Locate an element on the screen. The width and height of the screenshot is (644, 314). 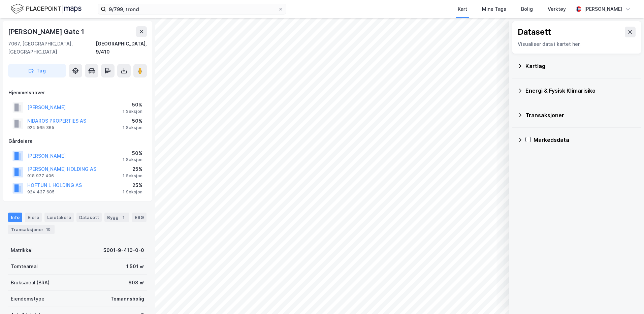
div: Bygg is located at coordinates (117, 218).